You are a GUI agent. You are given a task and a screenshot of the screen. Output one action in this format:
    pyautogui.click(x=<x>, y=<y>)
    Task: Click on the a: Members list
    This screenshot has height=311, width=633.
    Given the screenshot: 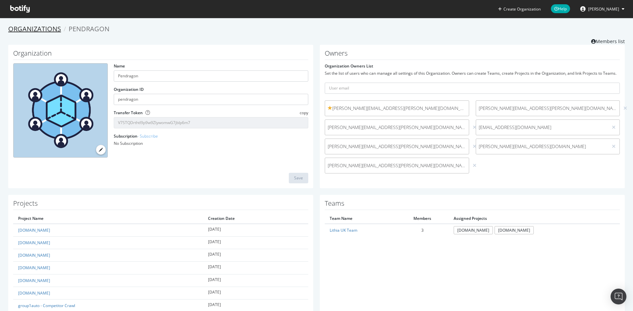 What is the action you would take?
    pyautogui.click(x=608, y=41)
    